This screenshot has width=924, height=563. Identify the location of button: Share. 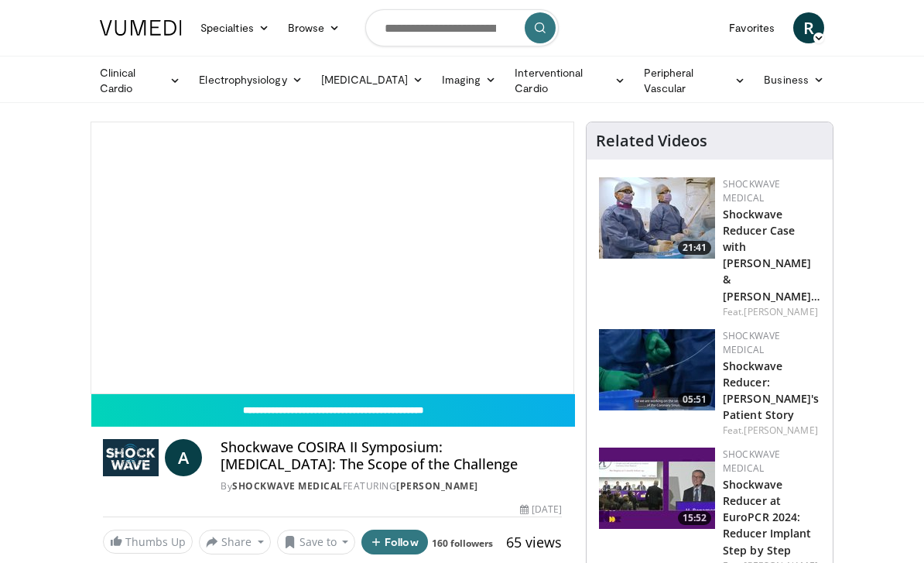
(234, 542).